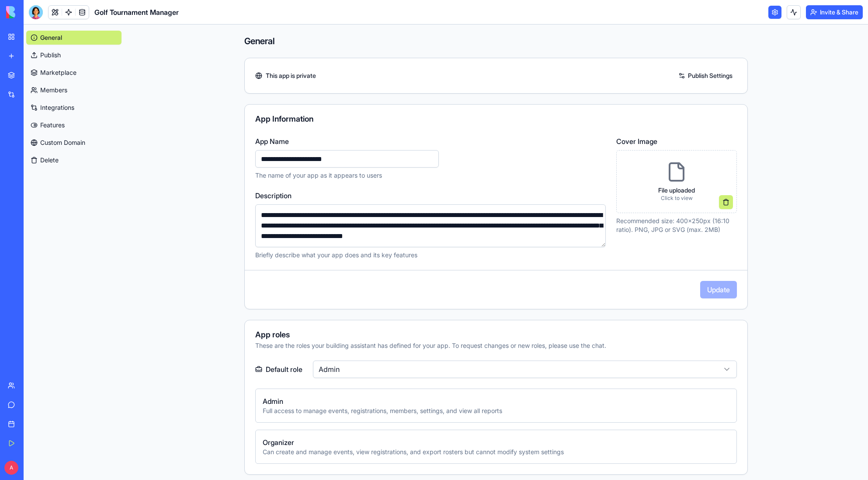 The height and width of the screenshot is (480, 868). I want to click on a: Publish, so click(74, 55).